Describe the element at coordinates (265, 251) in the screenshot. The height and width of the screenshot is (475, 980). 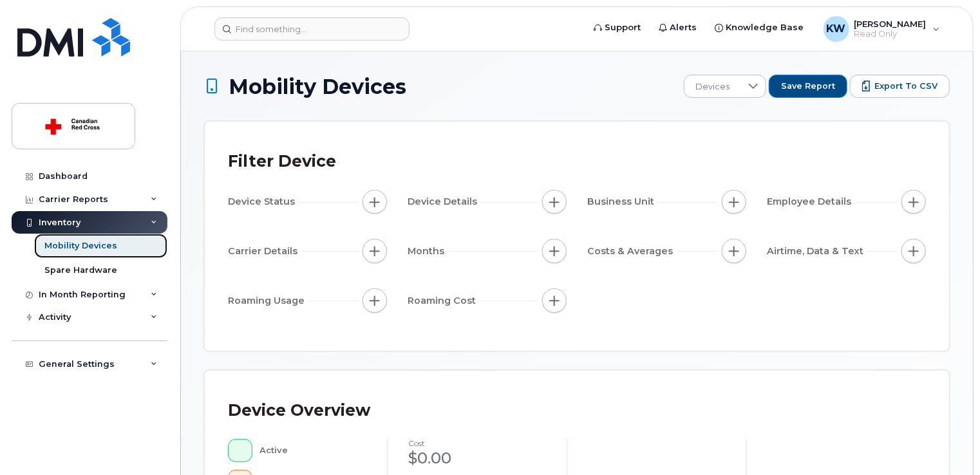
I see `span: Carrier Details` at that location.